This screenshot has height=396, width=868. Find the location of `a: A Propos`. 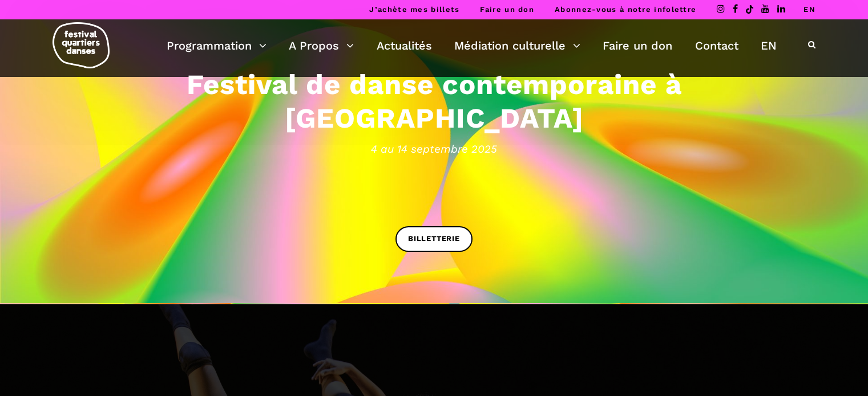

a: A Propos is located at coordinates (321, 45).